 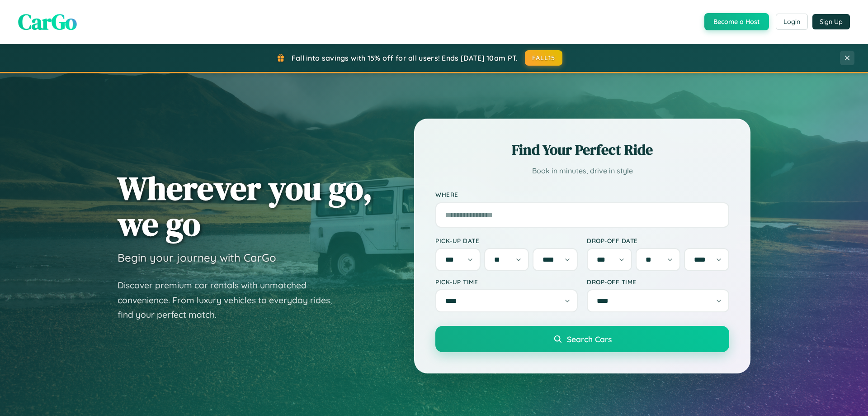 What do you see at coordinates (792, 22) in the screenshot?
I see `button: Login` at bounding box center [792, 22].